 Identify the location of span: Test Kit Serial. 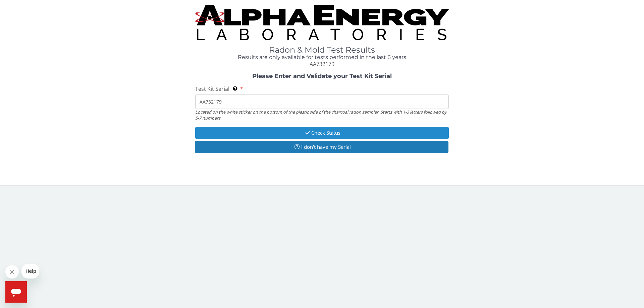
(213, 89).